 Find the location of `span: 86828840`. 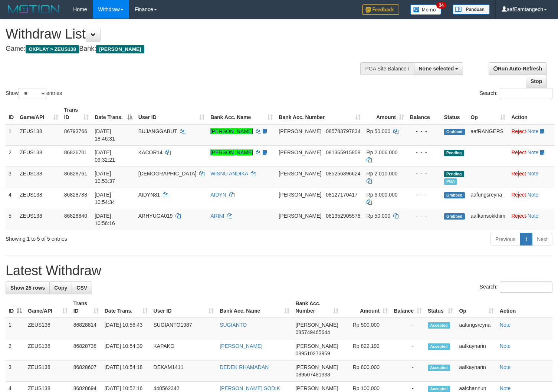

span: 86828840 is located at coordinates (76, 216).